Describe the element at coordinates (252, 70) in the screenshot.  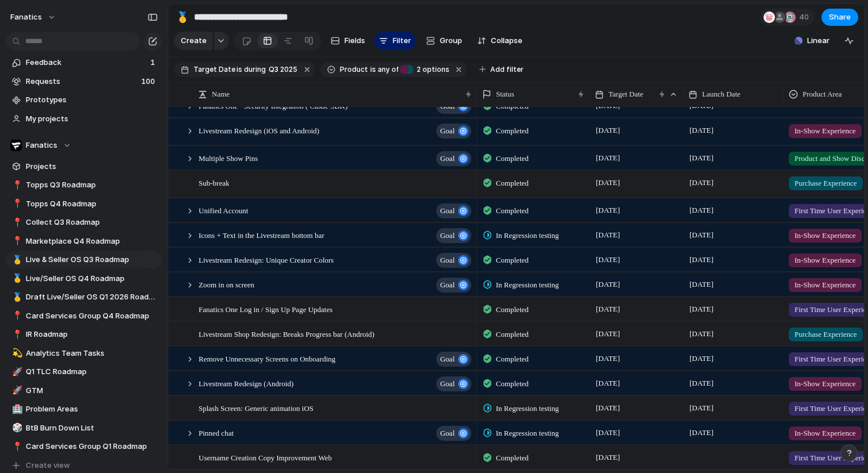
I see `button: isduring` at that location.